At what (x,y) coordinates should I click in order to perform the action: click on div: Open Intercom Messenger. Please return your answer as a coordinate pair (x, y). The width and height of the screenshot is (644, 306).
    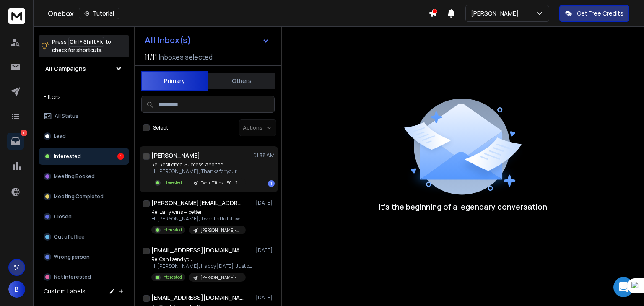
    Looking at the image, I should click on (624, 287).